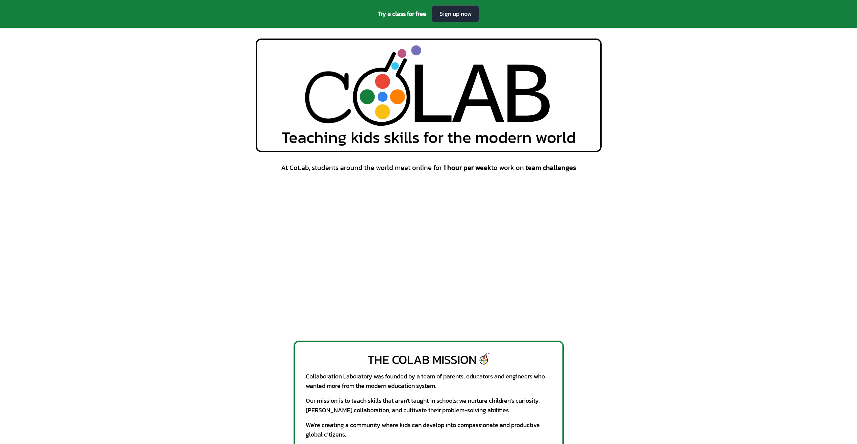  What do you see at coordinates (477, 376) in the screenshot?
I see `a: team of parents, educators and engineers` at bounding box center [477, 376].